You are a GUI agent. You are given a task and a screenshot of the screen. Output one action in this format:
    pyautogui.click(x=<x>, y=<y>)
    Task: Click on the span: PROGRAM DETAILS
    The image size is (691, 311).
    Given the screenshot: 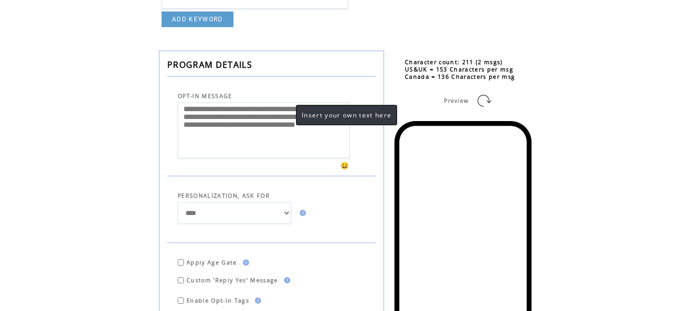 What is the action you would take?
    pyautogui.click(x=209, y=65)
    